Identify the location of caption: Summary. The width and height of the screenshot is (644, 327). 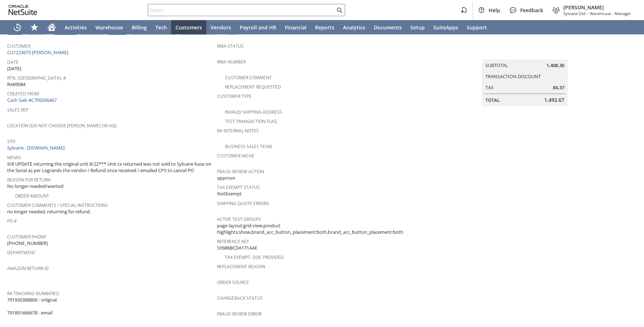
(525, 54).